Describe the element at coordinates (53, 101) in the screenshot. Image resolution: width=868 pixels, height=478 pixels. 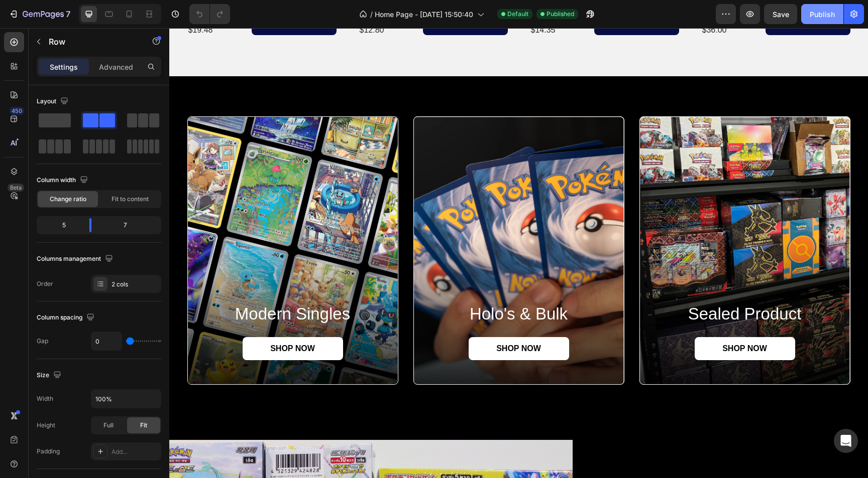
I see `div: Layout` at that location.